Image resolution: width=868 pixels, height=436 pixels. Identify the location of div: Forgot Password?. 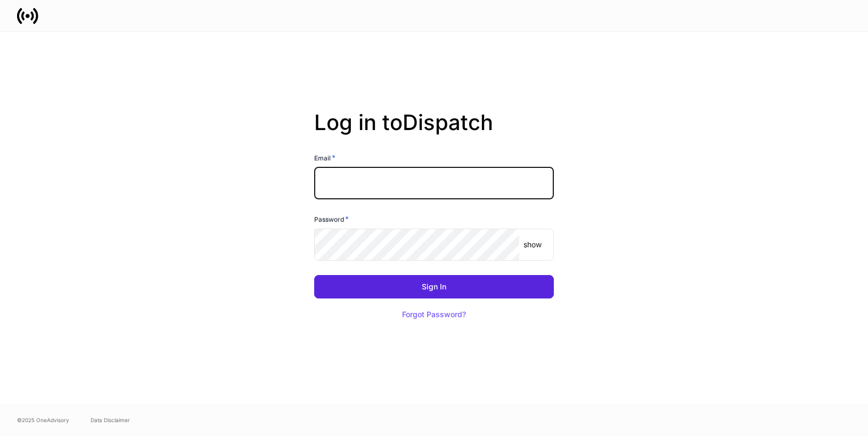
(434, 315).